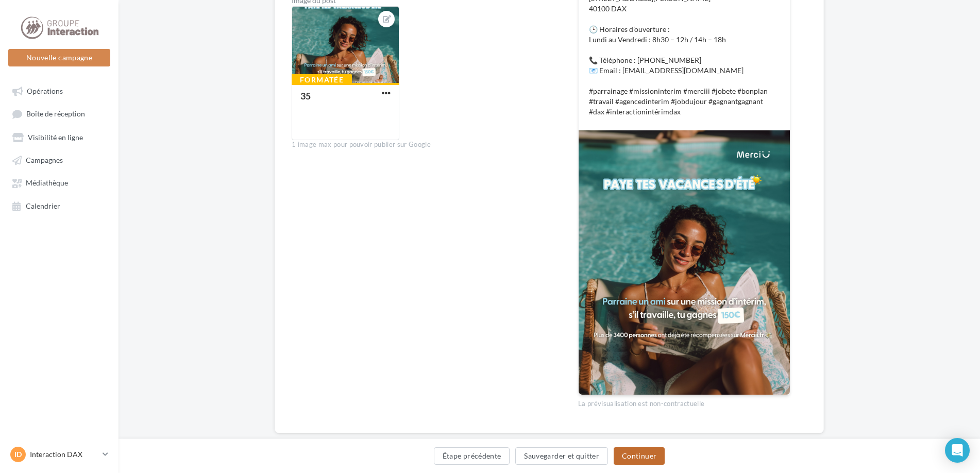  I want to click on div: Open Intercom Messenger, so click(957, 450).